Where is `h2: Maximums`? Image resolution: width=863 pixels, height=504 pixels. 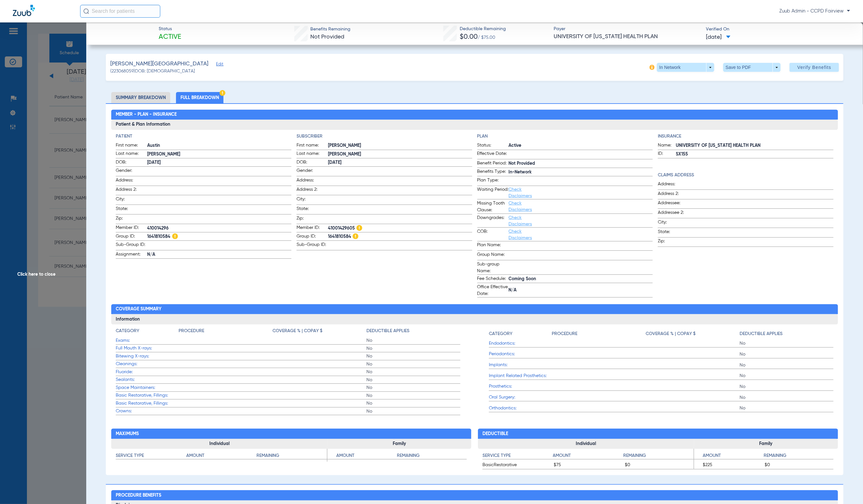 h2: Maximums is located at coordinates (291, 434).